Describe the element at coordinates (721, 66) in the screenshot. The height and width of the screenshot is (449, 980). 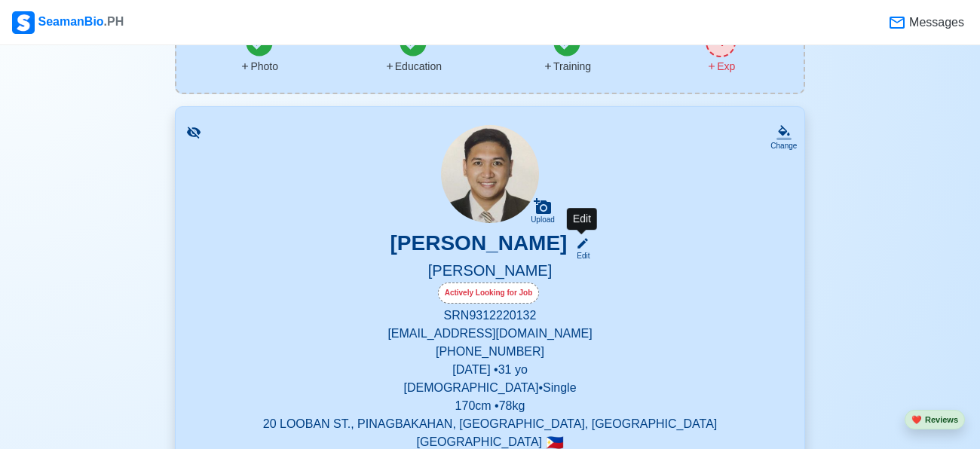
I see `div: Exp` at that location.